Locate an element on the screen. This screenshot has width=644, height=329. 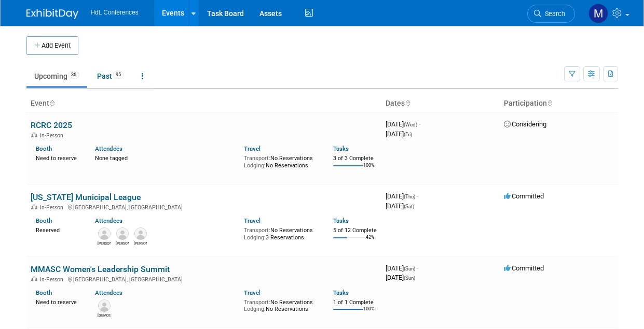
div: No Reservations 3 Reservations is located at coordinates (281, 233).